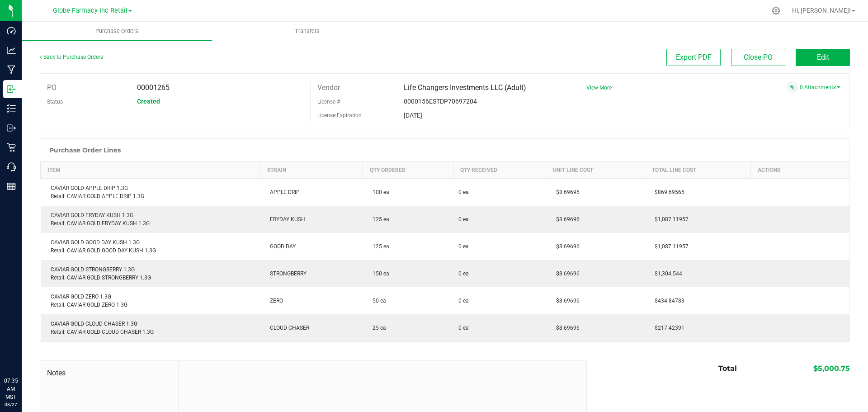  What do you see at coordinates (153, 88) in the screenshot?
I see `span: 00001265` at bounding box center [153, 88].